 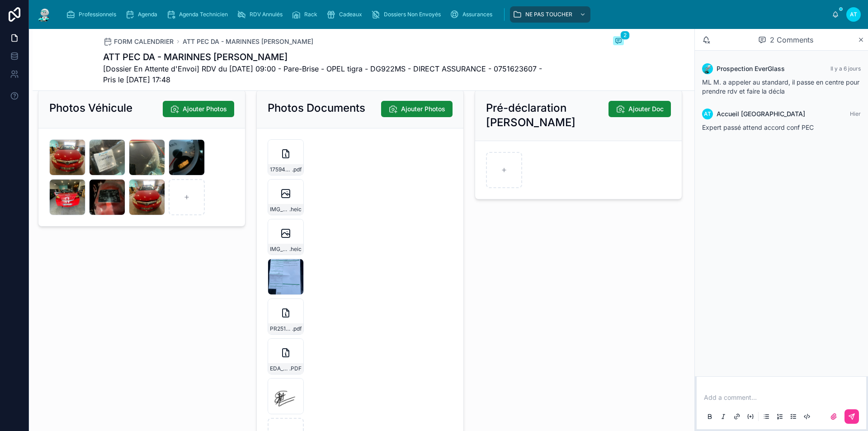 I want to click on span: Ajouter Doc, so click(x=647, y=109).